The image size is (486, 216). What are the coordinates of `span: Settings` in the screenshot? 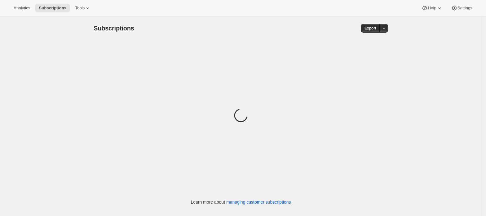 It's located at (465, 8).